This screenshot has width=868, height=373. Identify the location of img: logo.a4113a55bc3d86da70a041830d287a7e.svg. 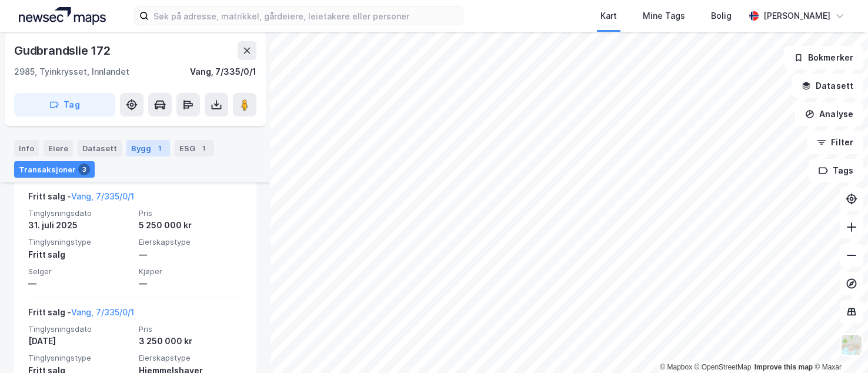
(63, 16).